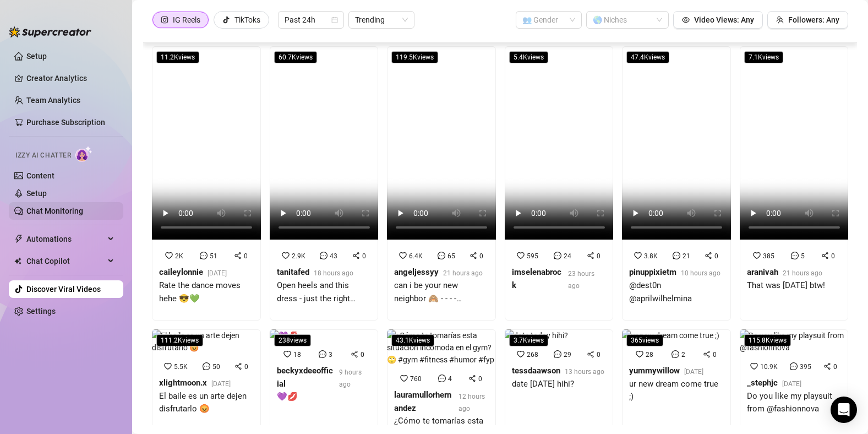  Describe the element at coordinates (687, 256) in the screenshot. I see `span: 21` at that location.